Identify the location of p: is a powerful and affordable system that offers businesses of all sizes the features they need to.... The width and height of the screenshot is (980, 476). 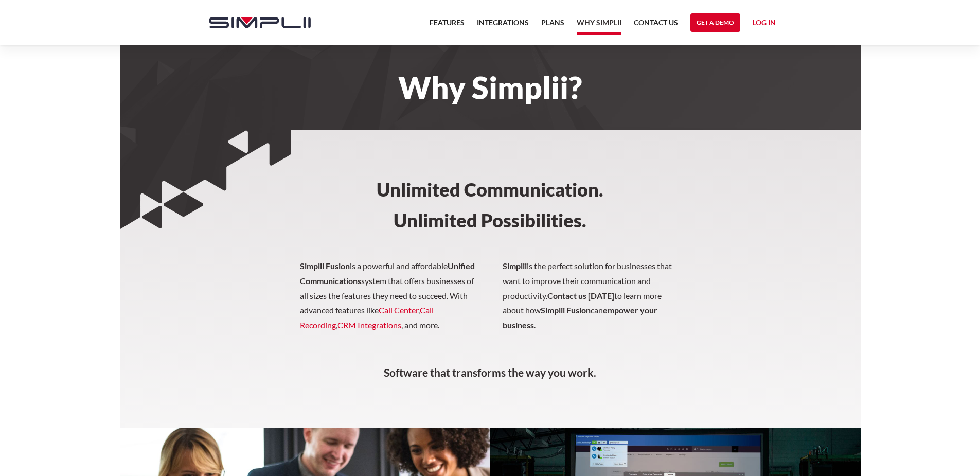
(490, 303).